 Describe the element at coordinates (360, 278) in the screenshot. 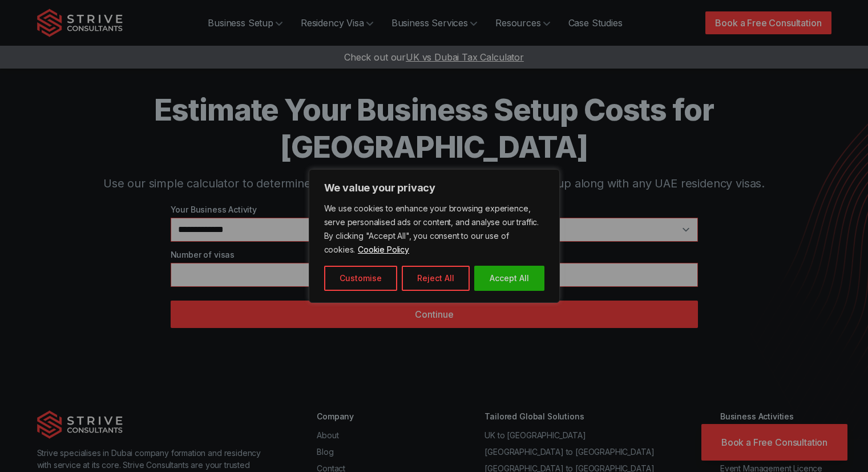

I see `button: Customise` at that location.